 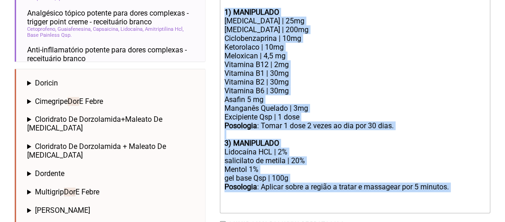 What do you see at coordinates (67, 192) in the screenshot?
I see `span: Multigrip E Febre` at bounding box center [67, 192].